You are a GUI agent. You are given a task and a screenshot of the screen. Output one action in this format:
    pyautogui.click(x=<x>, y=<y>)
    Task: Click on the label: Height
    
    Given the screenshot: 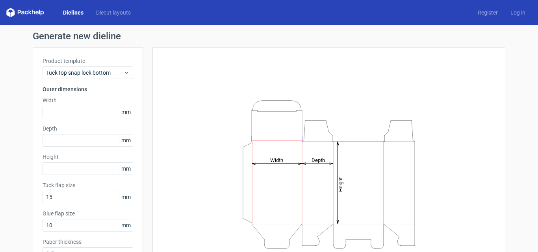 What is the action you would take?
    pyautogui.click(x=88, y=157)
    